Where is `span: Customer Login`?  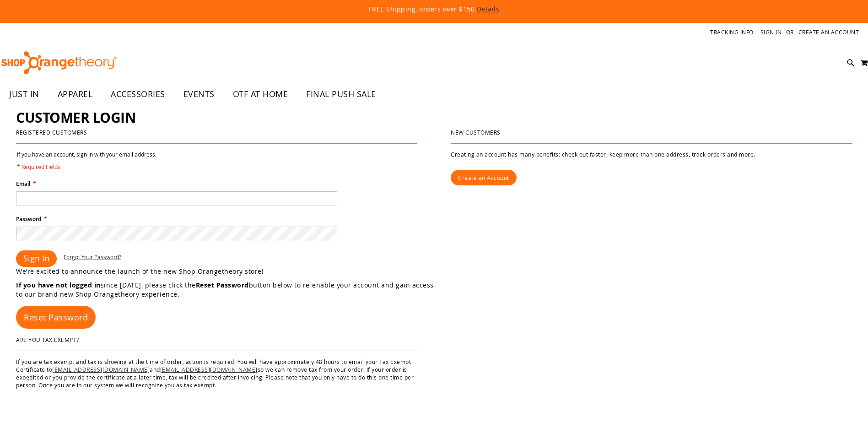
span: Customer Login is located at coordinates (75, 117).